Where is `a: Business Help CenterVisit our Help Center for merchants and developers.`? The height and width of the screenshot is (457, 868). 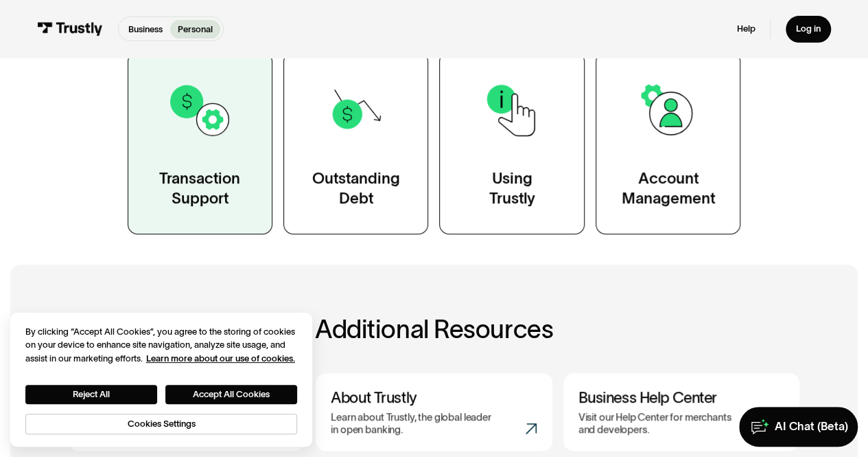 a: Business Help CenterVisit our Help Center for merchants and developers. is located at coordinates (682, 411).